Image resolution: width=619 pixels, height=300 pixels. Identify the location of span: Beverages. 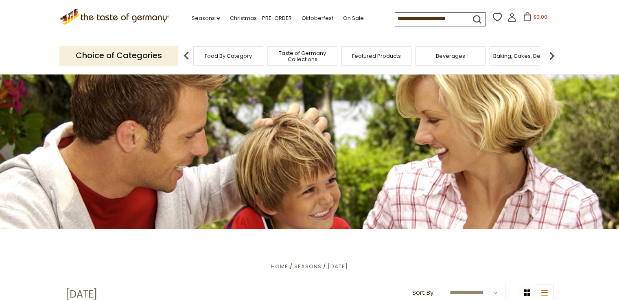
(451, 56).